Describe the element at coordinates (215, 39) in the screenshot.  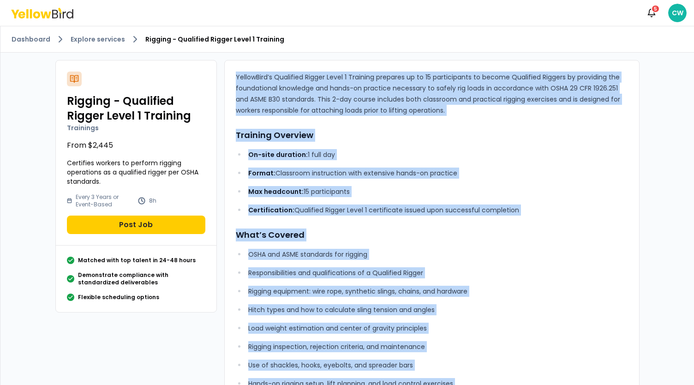
I see `span: Rigging - Qualified Rigger Level 1 Training` at that location.